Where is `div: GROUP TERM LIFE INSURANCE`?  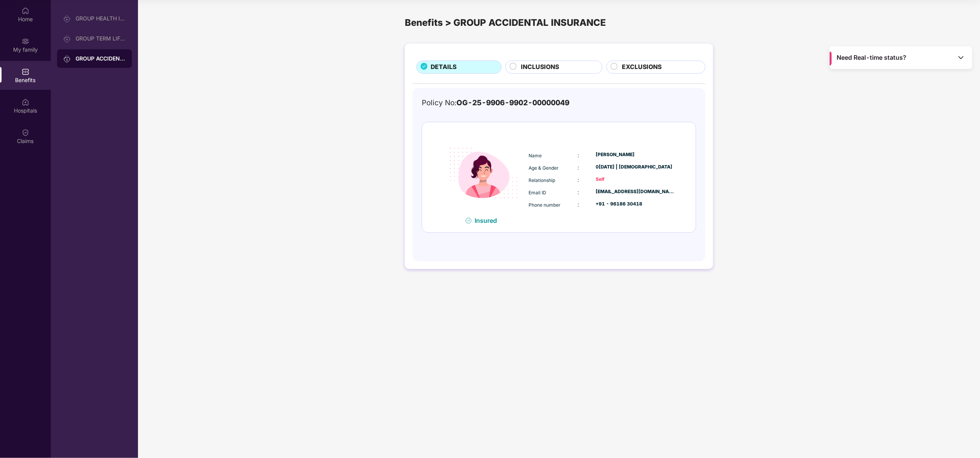
div: GROUP TERM LIFE INSURANCE is located at coordinates (101, 38).